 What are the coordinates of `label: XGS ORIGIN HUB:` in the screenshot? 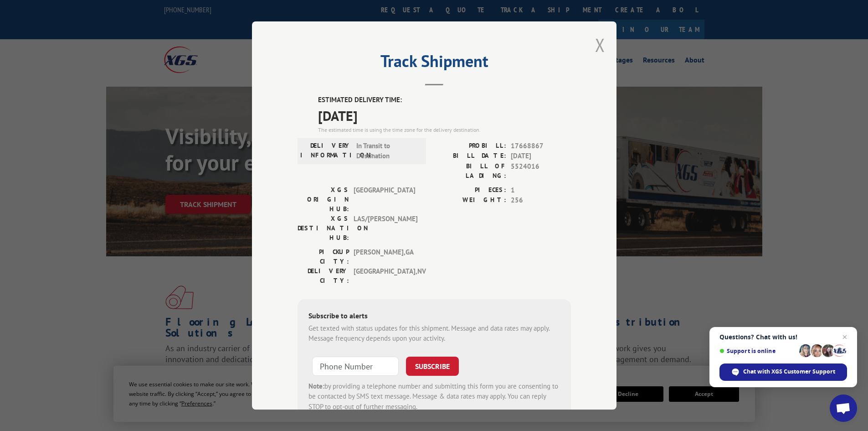 It's located at (323, 199).